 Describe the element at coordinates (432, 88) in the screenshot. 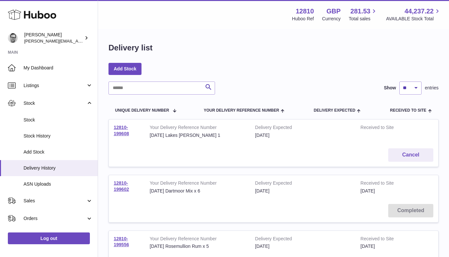

I see `span: entries` at that location.